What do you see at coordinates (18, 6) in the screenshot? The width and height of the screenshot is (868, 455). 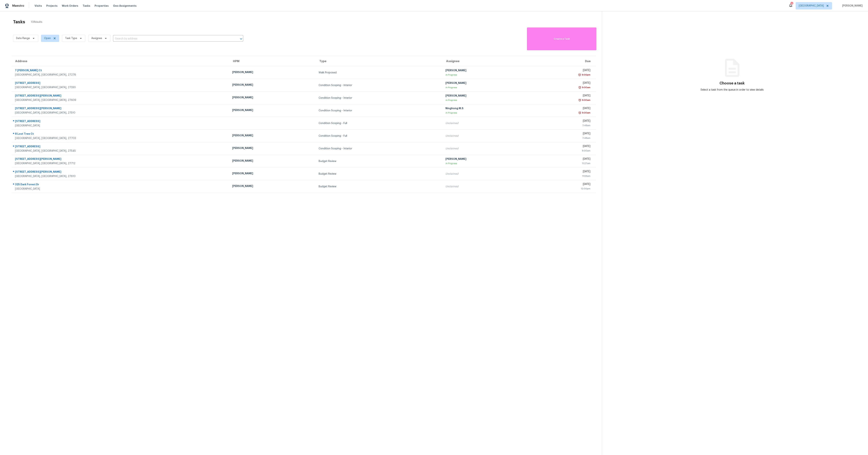 I see `span: Maestro` at bounding box center [18, 6].